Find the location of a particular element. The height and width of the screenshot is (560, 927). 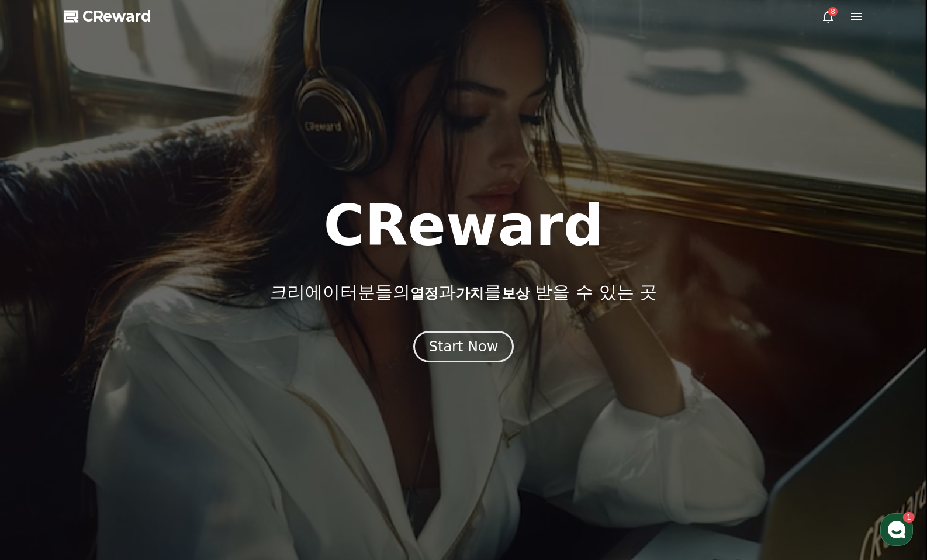

span: 보상 is located at coordinates (516, 294).